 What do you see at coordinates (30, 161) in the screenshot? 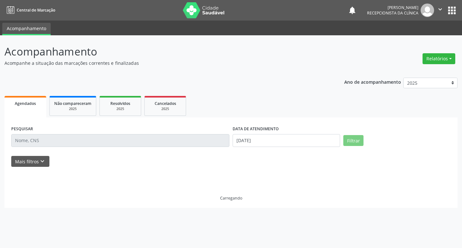
I see `button: Mais filtroskeyboard_arrow_down` at bounding box center [30, 161].